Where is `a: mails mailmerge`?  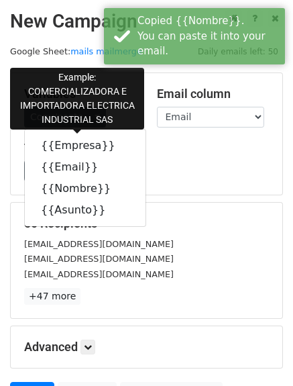
a: mails mailmerge is located at coordinates (106, 51).